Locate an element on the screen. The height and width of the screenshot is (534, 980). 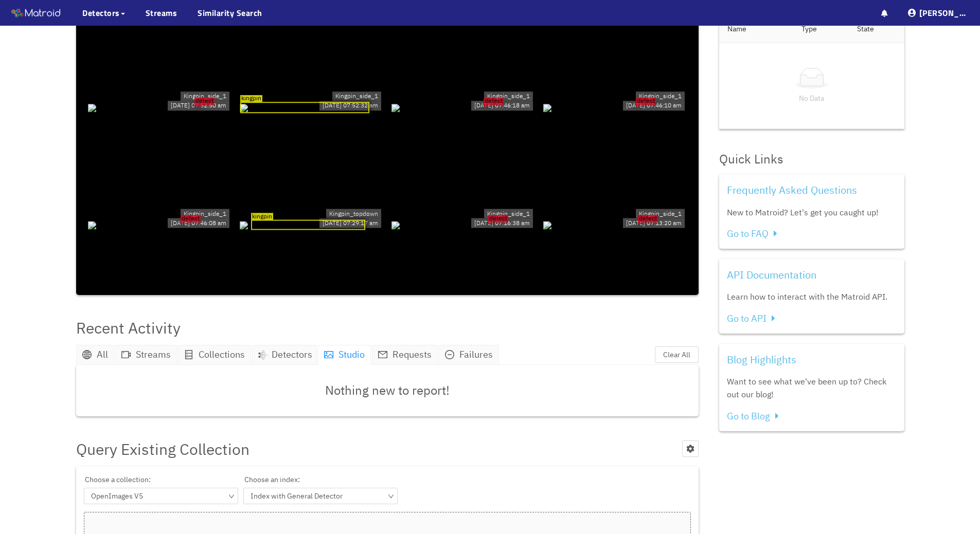
div: Want to see what we've been up to? Check out our blog! is located at coordinates (812, 389).